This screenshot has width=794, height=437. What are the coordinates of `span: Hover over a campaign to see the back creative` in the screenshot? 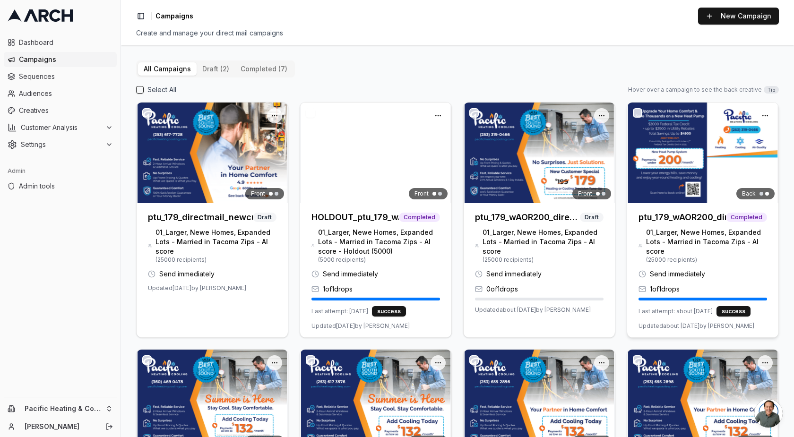 It's located at (695, 90).